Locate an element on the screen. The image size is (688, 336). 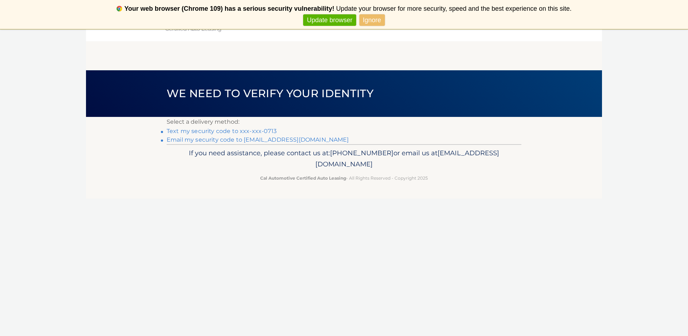
a: Update browser is located at coordinates (329, 20).